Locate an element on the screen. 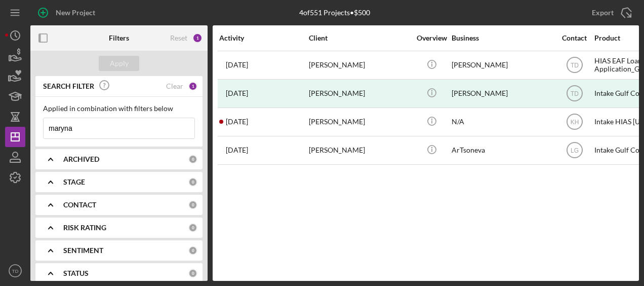 Image resolution: width=644 pixels, height=286 pixels. button: TD is located at coordinates (16, 270).